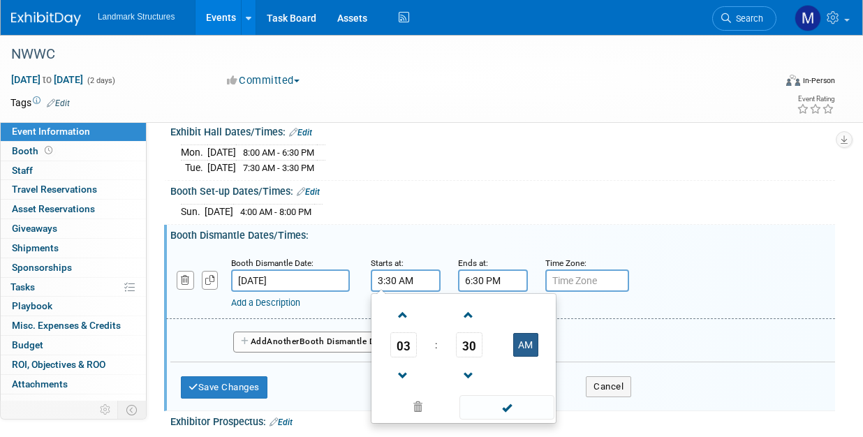  What do you see at coordinates (526, 345) in the screenshot?
I see `button: AM` at bounding box center [526, 345].